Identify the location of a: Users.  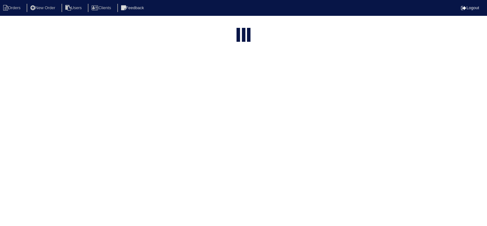
(74, 8).